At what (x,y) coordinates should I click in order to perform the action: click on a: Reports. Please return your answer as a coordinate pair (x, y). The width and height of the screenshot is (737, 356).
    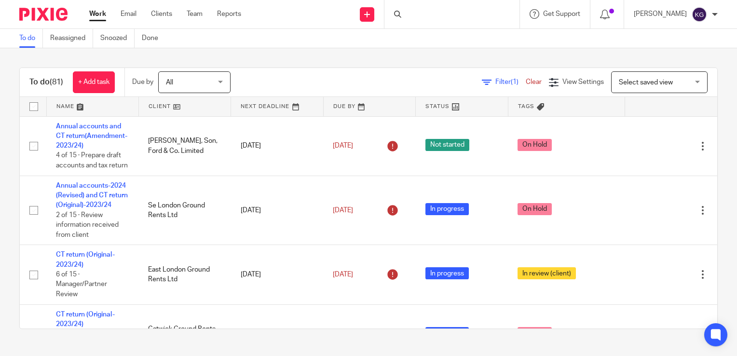
    Looking at the image, I should click on (229, 14).